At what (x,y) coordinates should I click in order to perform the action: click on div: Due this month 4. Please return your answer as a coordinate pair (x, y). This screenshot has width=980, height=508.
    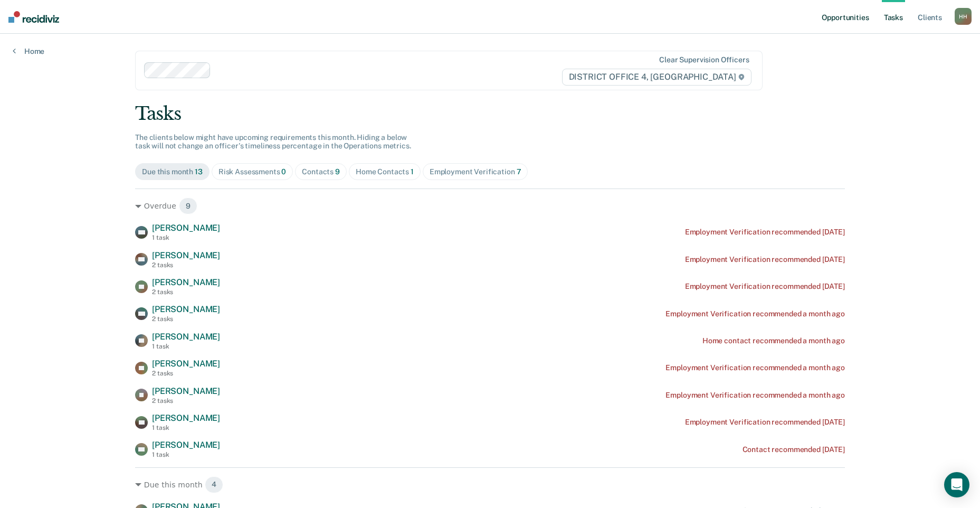
    Looking at the image, I should click on (490, 485).